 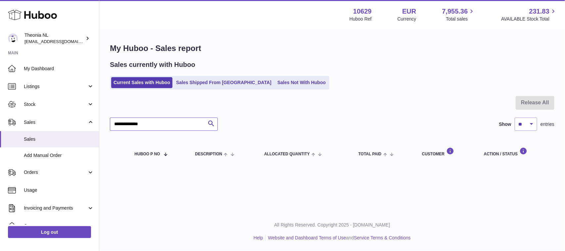 I want to click on a: Service Terms & Conditions, so click(x=383, y=238).